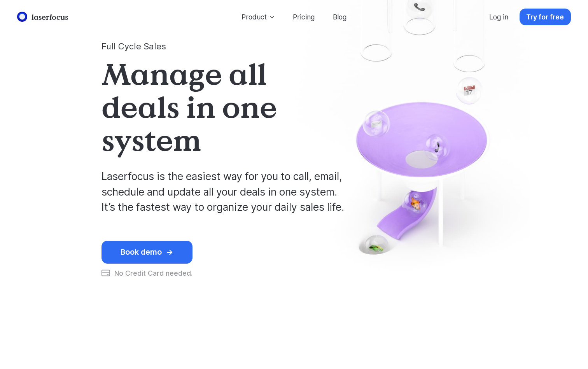 This screenshot has width=588, height=369. What do you see at coordinates (545, 16) in the screenshot?
I see `a: Try for free` at bounding box center [545, 16].